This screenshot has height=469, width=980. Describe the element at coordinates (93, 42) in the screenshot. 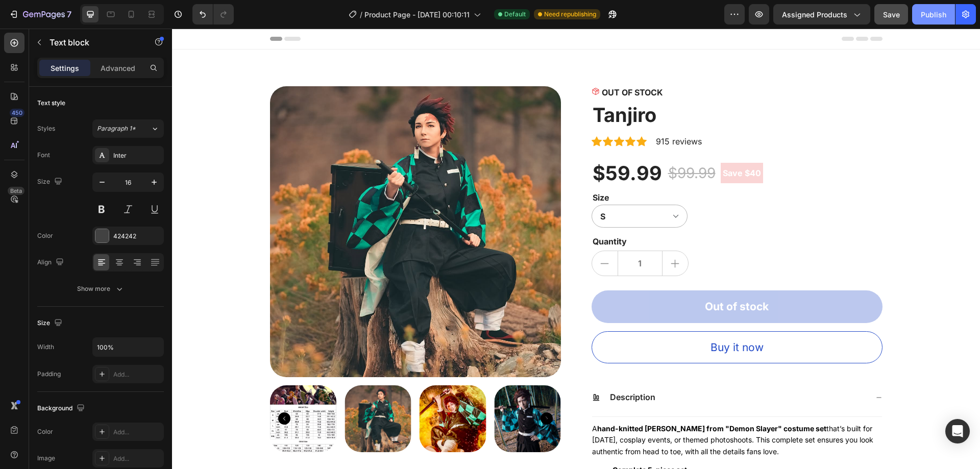

I see `p: Text block` at that location.